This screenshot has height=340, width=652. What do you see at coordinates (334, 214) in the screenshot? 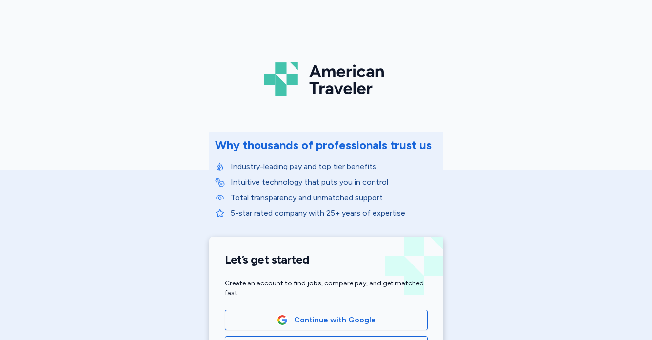
I see `p: 5-star rated company with 25+ years of expertise` at bounding box center [334, 214].